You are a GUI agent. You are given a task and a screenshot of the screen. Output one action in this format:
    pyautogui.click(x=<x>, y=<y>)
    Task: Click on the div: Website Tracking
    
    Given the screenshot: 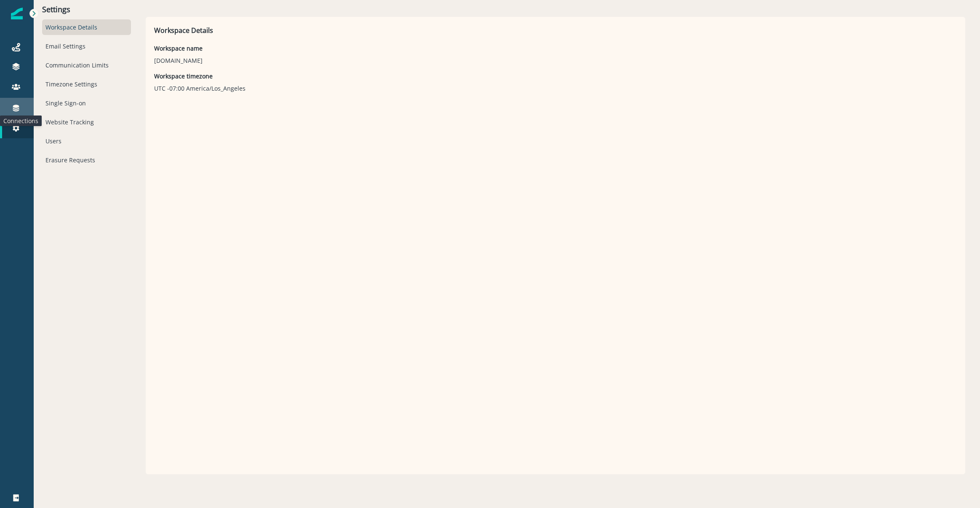 What is the action you would take?
    pyautogui.click(x=86, y=122)
    